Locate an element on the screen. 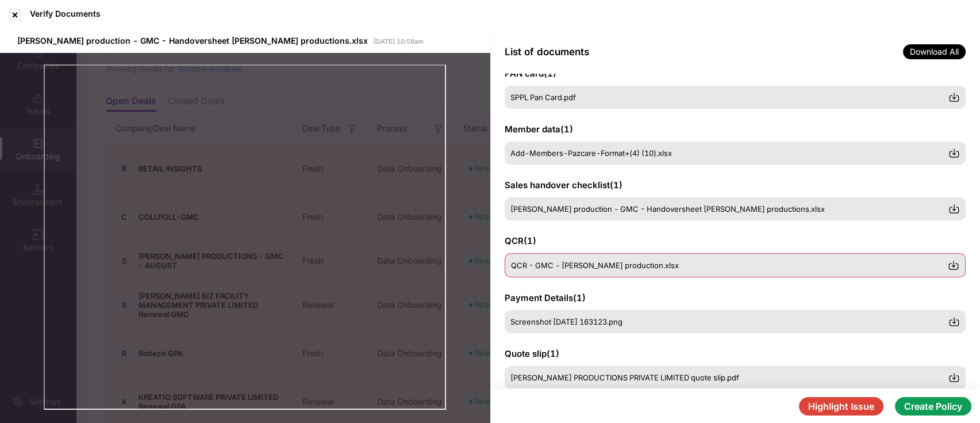  span: SPPL Pan Card.pdf is located at coordinates (543, 97).